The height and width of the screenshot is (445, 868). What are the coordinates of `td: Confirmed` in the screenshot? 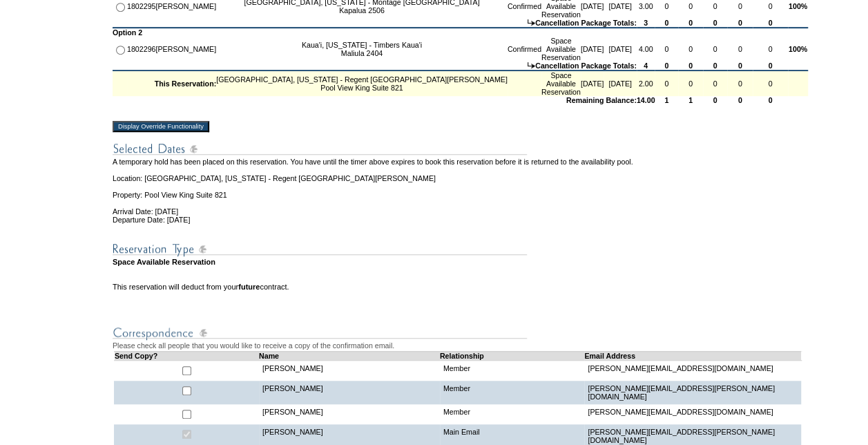 It's located at (524, 49).